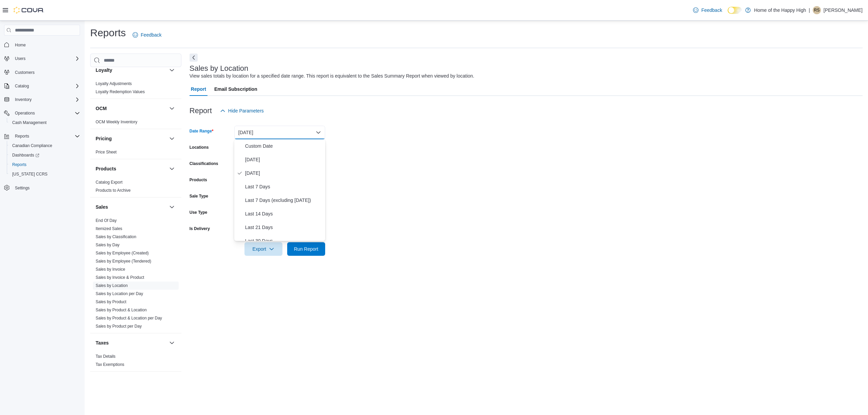 The height and width of the screenshot is (415, 868). I want to click on a: Tax Exemptions, so click(110, 365).